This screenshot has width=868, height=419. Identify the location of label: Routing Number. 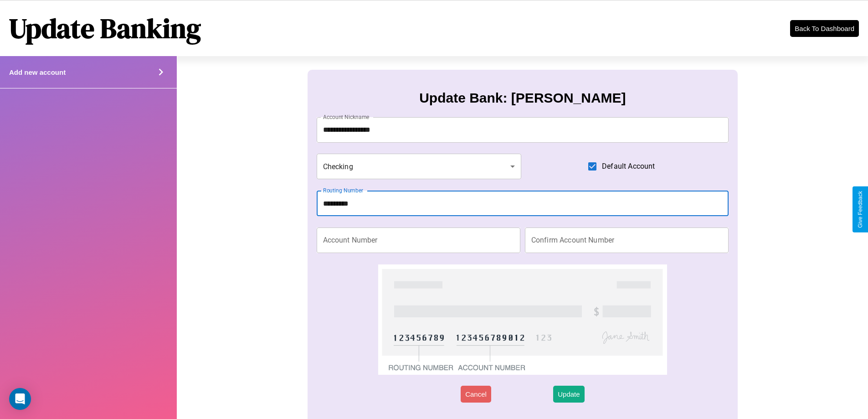
(343, 190).